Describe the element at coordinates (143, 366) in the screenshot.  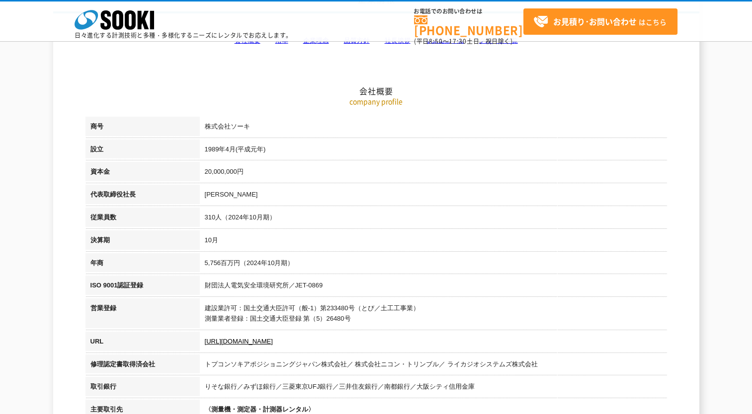
I see `th: 修理認定書取得済会社` at that location.